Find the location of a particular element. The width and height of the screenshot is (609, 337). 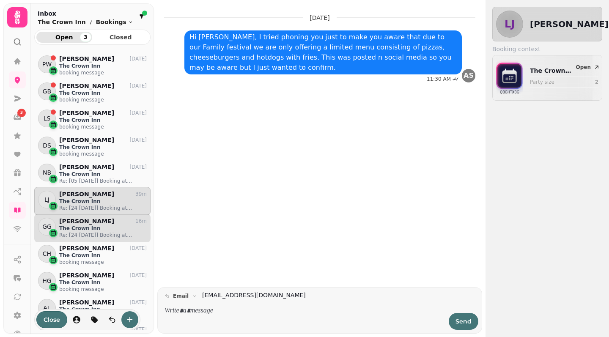

img: bookings-icon is located at coordinates (510, 77).